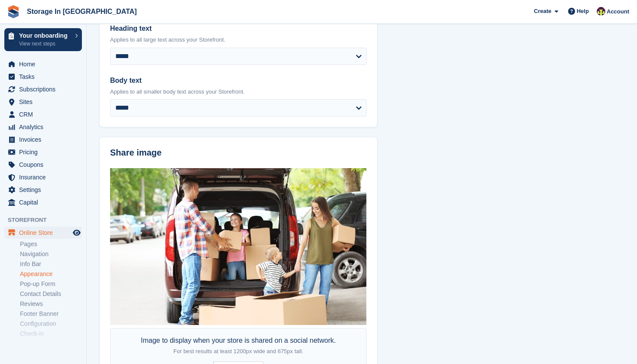  Describe the element at coordinates (51, 293) in the screenshot. I see `a: Contact Details` at that location.